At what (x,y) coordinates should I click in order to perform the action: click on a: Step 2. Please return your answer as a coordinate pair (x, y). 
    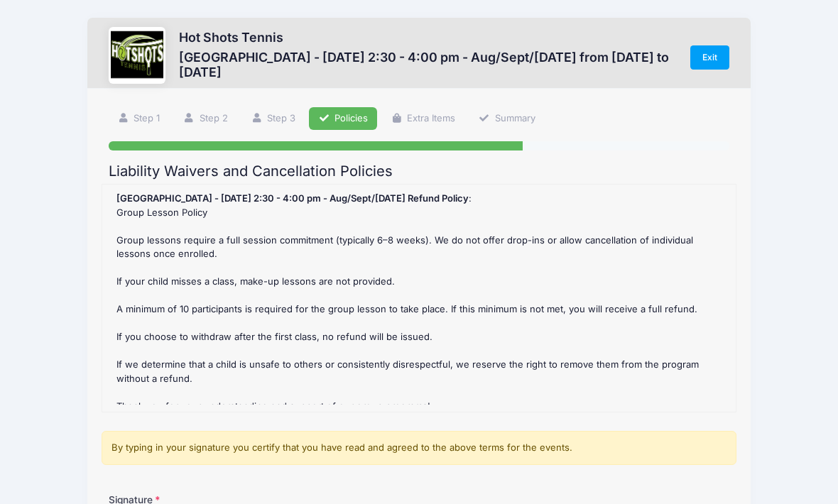
    Looking at the image, I should click on (206, 119).